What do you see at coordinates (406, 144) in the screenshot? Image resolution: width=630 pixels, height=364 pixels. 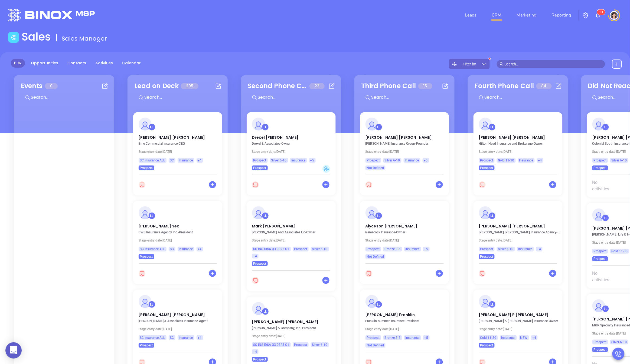 I see `p: Hemly Insurance Group - Founder` at bounding box center [406, 144].